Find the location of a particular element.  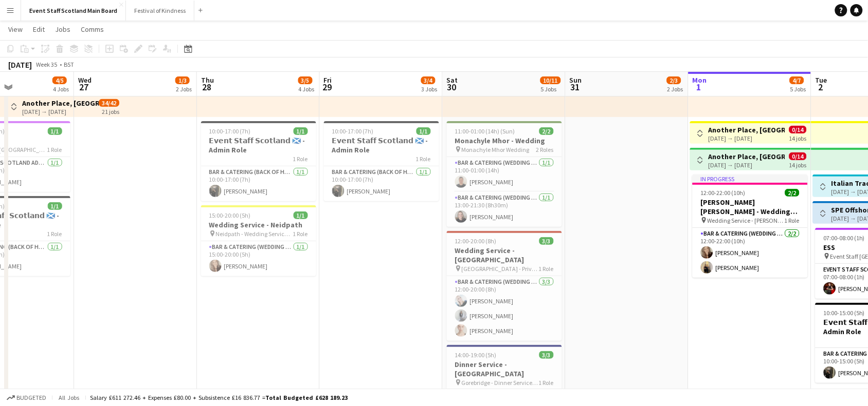

span: Comms is located at coordinates (92, 29).